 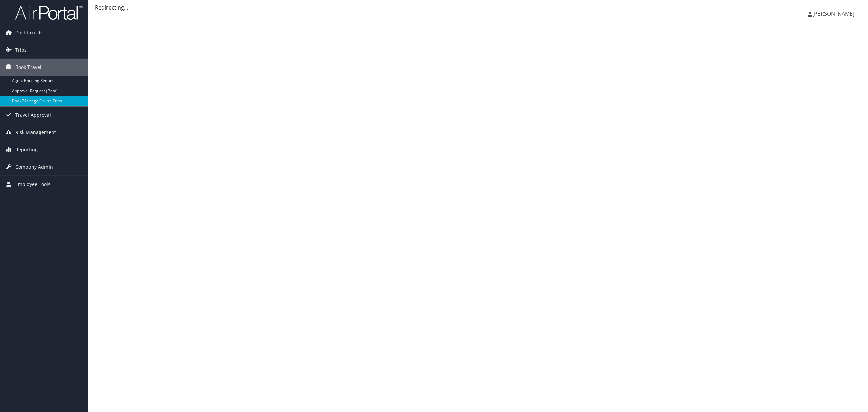 What do you see at coordinates (49, 12) in the screenshot?
I see `img: airportal-logo.png` at bounding box center [49, 12].